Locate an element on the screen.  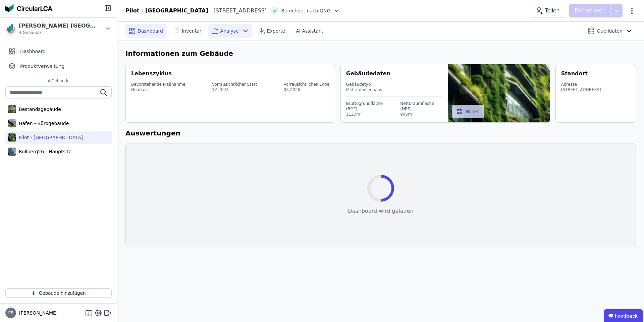
h6: Informationen zum Gebäude is located at coordinates (381, 53).